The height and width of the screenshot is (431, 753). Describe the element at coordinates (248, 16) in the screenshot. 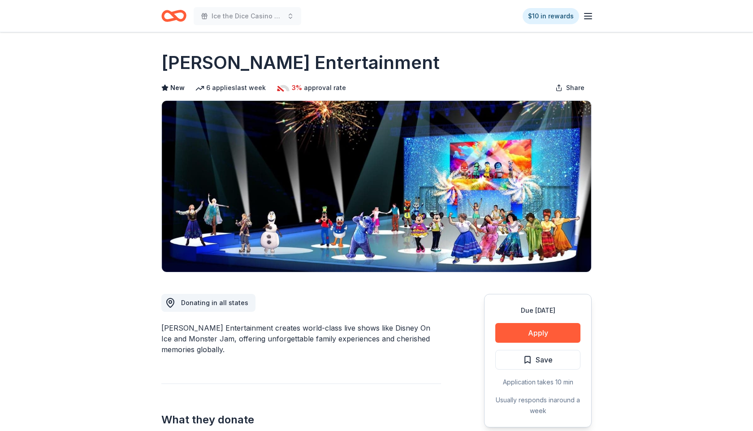

I see `button: Ice the Dice Casino Night` at that location.